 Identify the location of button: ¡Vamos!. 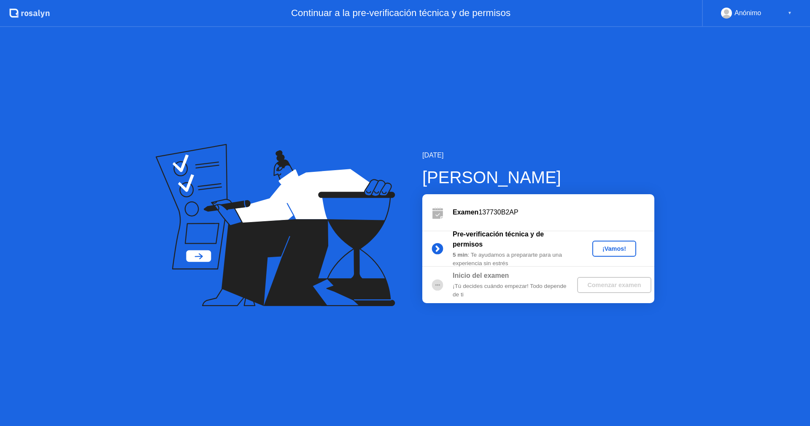
(614, 248).